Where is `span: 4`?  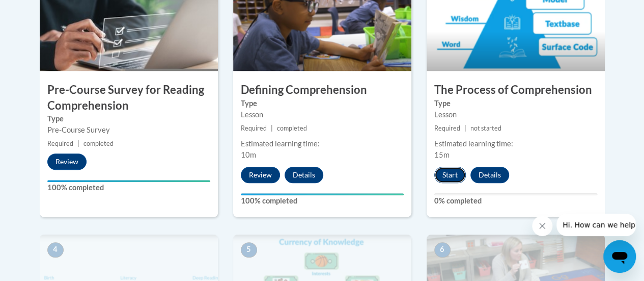
span: 4 is located at coordinates (55, 250).